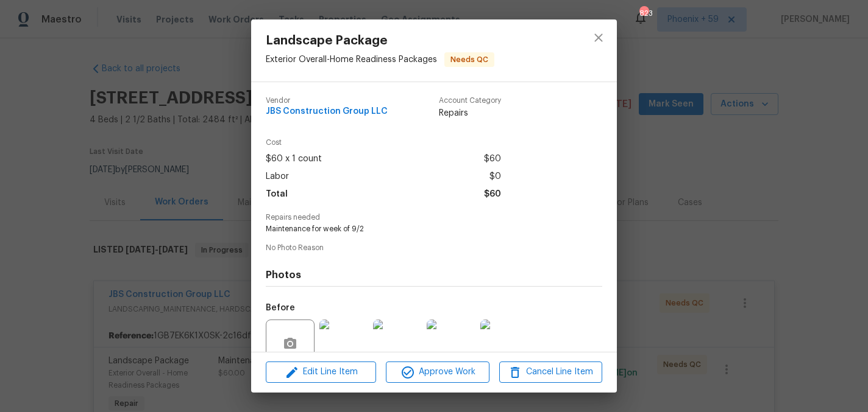  What do you see at coordinates (321, 372) in the screenshot?
I see `button: Edit Line Item` at bounding box center [321, 372].